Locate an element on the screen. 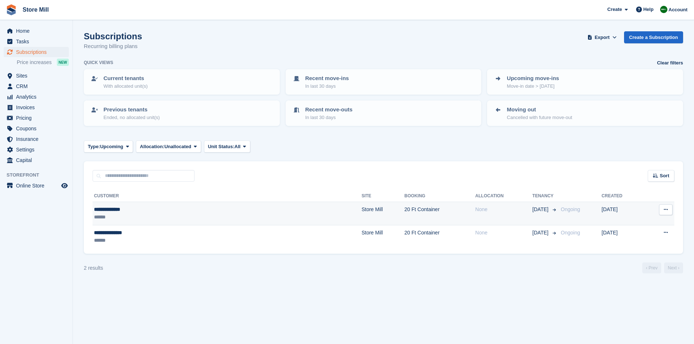  span: Online Store is located at coordinates (38, 186).